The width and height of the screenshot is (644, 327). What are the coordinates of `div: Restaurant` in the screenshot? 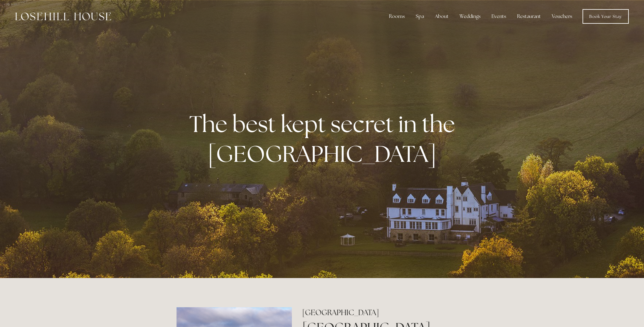 It's located at (528, 17).